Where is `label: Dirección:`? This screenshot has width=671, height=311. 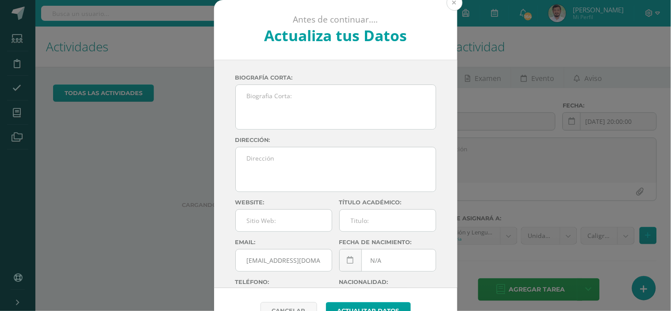 label: Dirección: is located at coordinates (335, 140).